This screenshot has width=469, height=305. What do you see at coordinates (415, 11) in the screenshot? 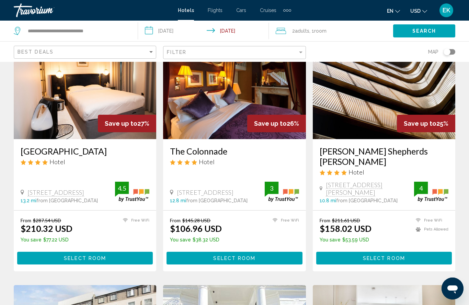
I see `span: USD` at bounding box center [415, 11].